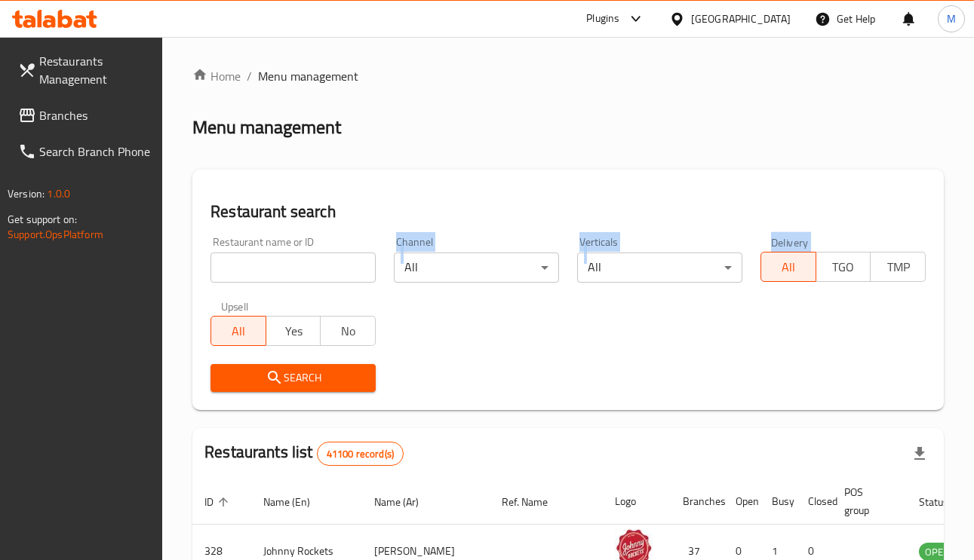 The image size is (974, 560). What do you see at coordinates (866, 502) in the screenshot?
I see `span: POS group` at bounding box center [866, 502].